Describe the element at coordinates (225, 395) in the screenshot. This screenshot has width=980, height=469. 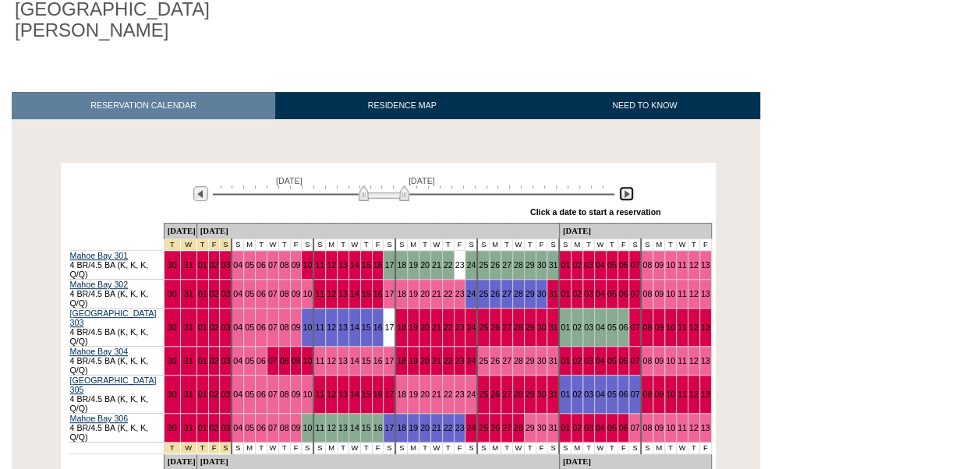
I see `a: 03` at that location.